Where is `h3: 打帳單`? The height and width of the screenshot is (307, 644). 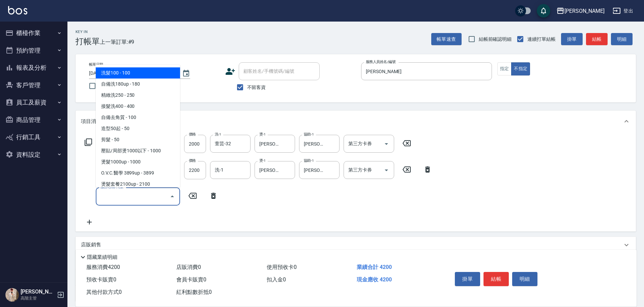
h3: 打帳單 is located at coordinates (88, 42).